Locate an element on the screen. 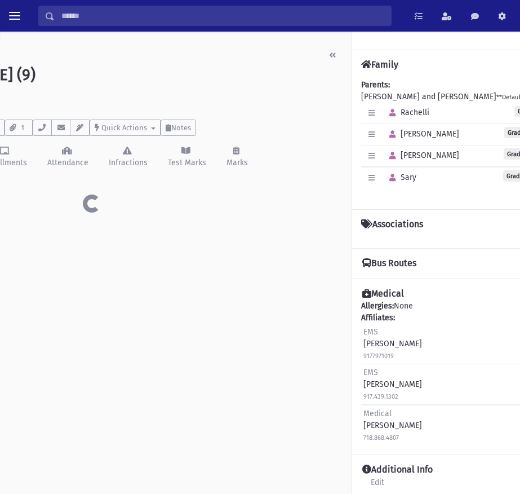  a: Infractions is located at coordinates (127, 157).